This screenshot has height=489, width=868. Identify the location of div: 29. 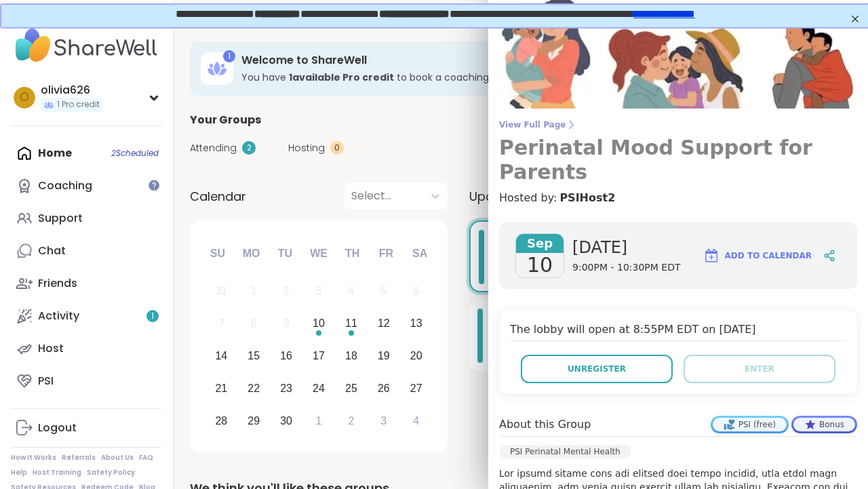
(254, 420).